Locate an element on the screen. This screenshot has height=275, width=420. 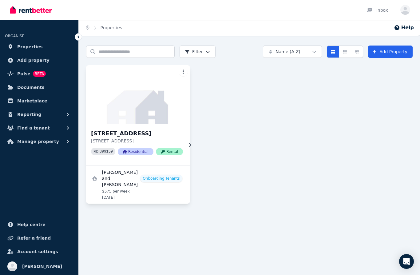
a: View details for Jamie Steinmuller and Ben Beehag is located at coordinates (138, 184).